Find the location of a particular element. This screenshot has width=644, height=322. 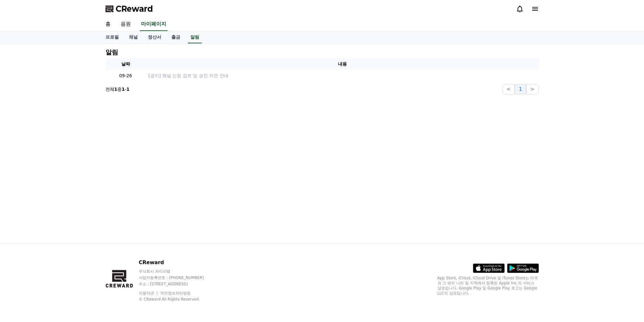

a: 프로필 is located at coordinates (112, 37).